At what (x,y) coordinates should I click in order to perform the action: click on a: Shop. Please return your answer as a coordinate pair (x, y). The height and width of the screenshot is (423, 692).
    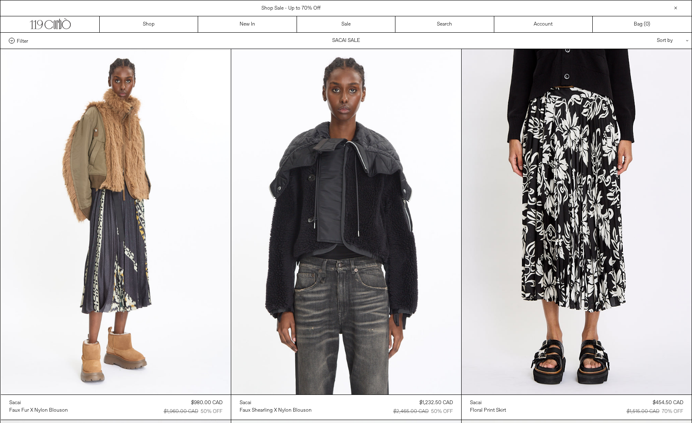
    Looking at the image, I should click on (149, 24).